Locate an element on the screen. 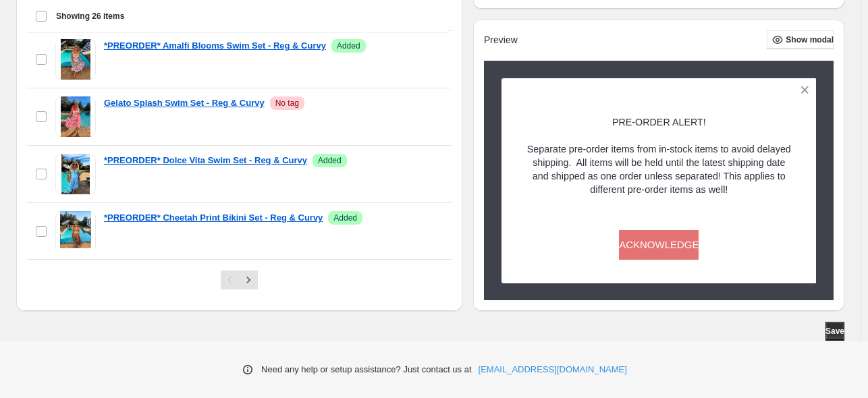 This screenshot has height=398, width=868. button: Next is located at coordinates (249, 280).